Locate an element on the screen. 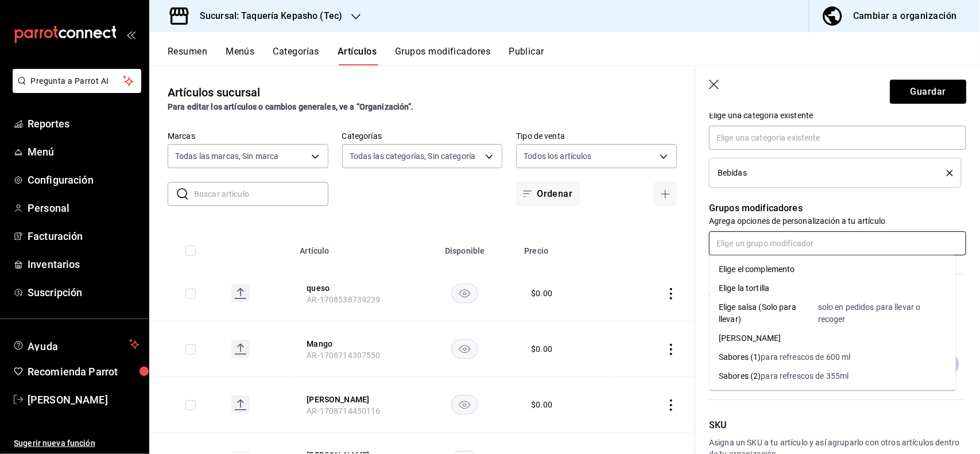 This screenshot has height=454, width=980. span: Sugerir nueva función is located at coordinates (76, 444).